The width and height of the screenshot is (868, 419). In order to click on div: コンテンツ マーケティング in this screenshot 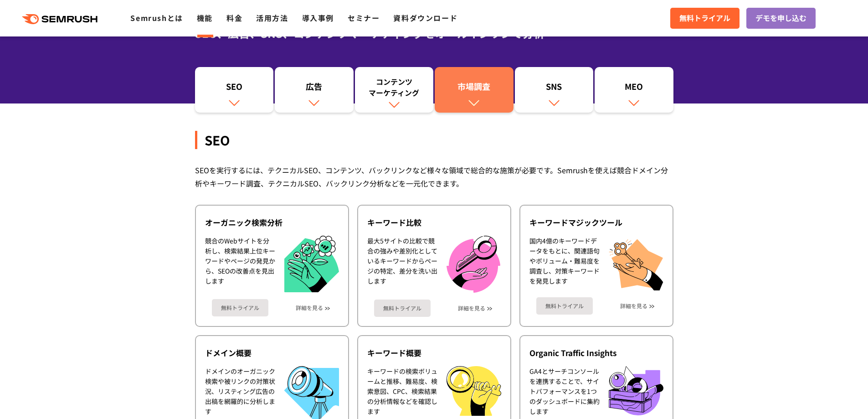, I will do `click(394, 87)`.